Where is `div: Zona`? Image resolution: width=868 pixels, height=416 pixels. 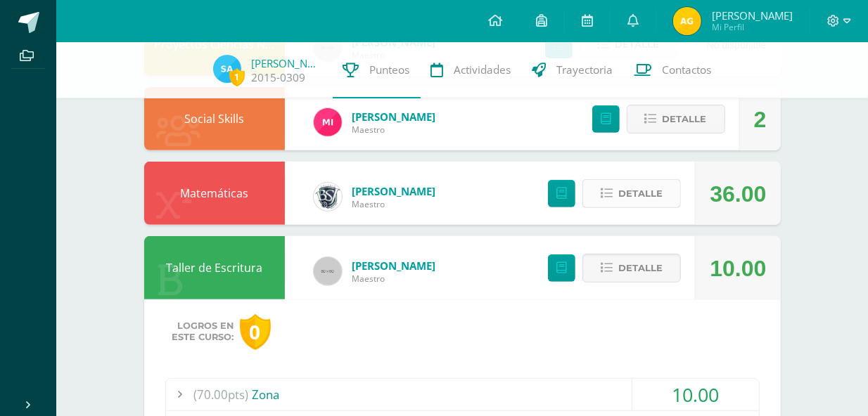
div: Zona is located at coordinates (462, 394).